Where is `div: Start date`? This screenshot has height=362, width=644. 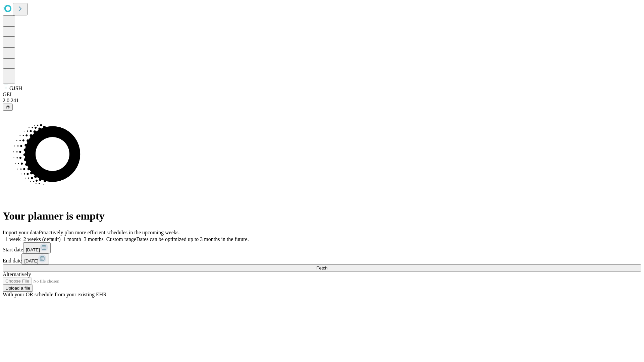
div: Start date is located at coordinates (322, 248).